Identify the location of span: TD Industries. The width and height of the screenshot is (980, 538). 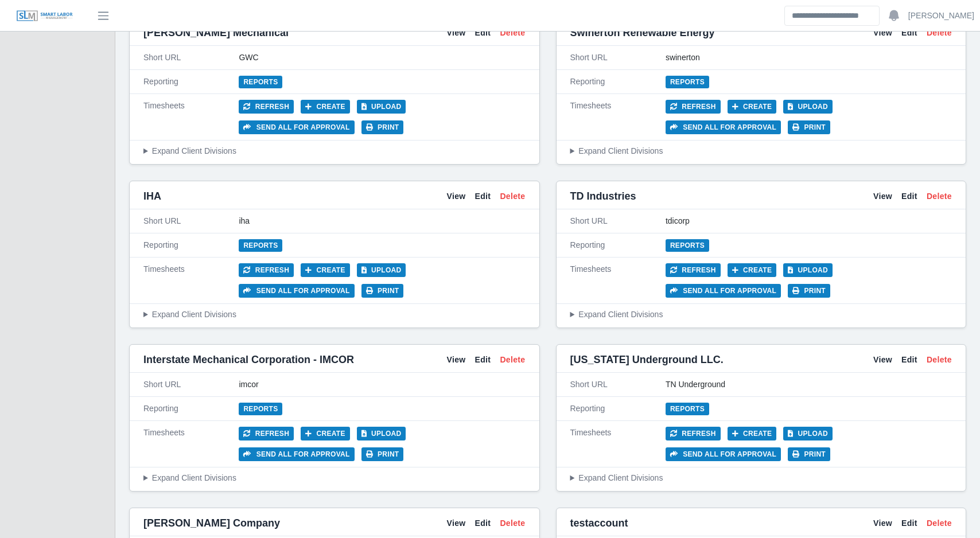
(603, 196).